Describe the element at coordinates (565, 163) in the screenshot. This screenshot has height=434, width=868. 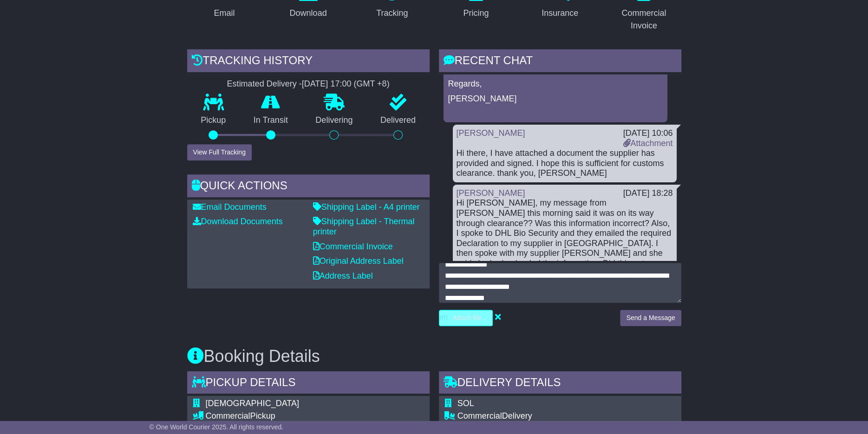
I see `div: Hi there, I have attached a document the supplier has provided and signed. I hope this is suffici...` at that location.